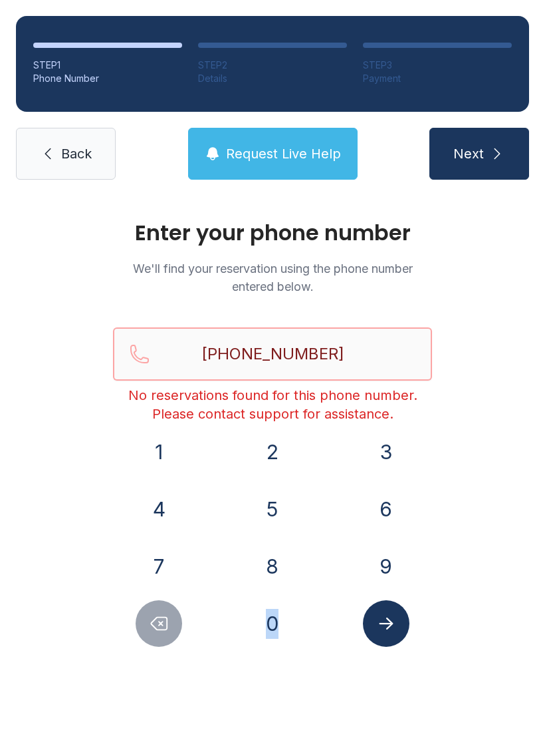  What do you see at coordinates (107, 78) in the screenshot?
I see `div: Phone Number` at bounding box center [107, 78].